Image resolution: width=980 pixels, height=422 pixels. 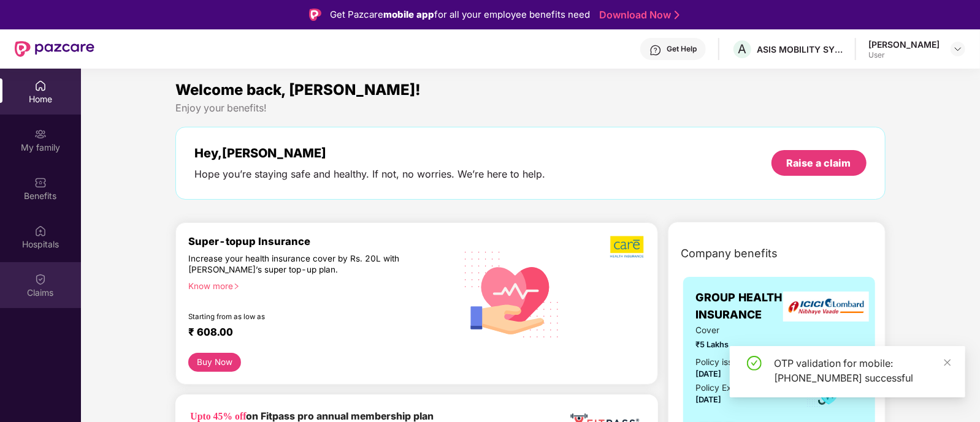 I want to click on img: svg+xml;base64,PHN2ZyB4bWxucz0iaHR0cDovL3d3dy53My5vcmcvMjAwMC9zdmciIHhtbG5zOnhsaW5rPSJodHRwOi8vd3..., so click(x=511, y=294).